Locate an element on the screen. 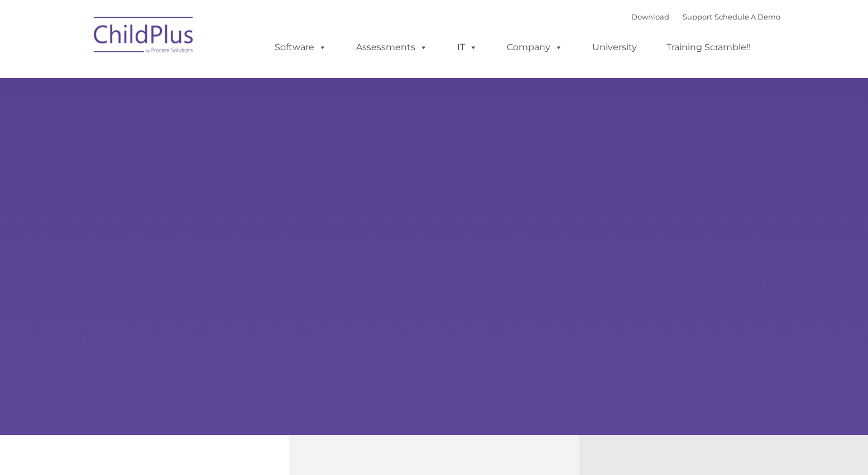 Image resolution: width=868 pixels, height=475 pixels. a: University is located at coordinates (615, 48).